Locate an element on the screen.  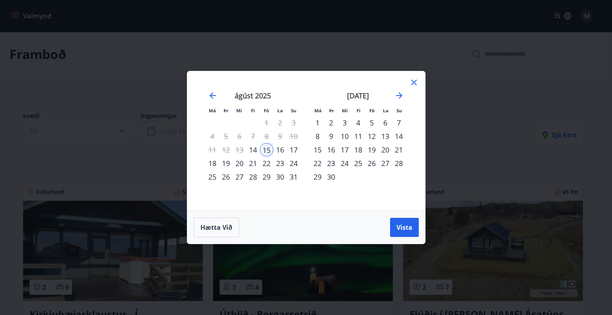
td: Choose laugardagur, 13. september 2025 as your check-out date. It’s available. is located at coordinates (385, 136).